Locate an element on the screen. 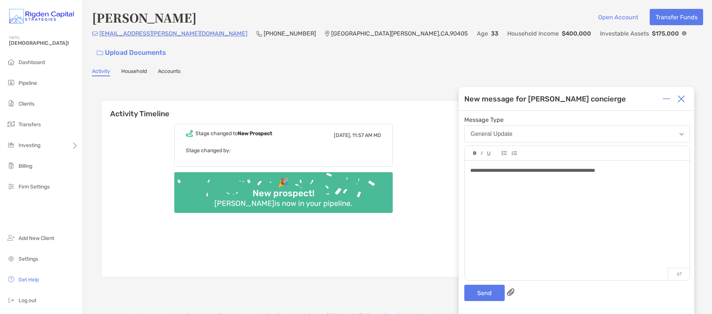  button: Open Account is located at coordinates (618, 17).